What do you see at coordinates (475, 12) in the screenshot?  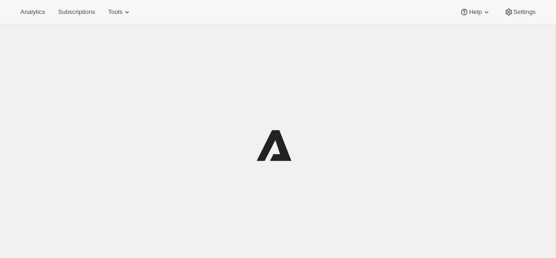 I see `button: Help` at bounding box center [475, 12].